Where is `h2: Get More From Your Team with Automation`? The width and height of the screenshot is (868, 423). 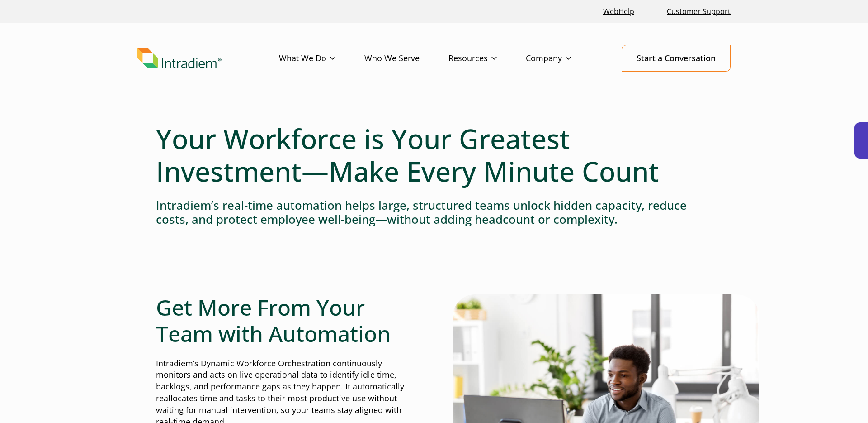 h2: Get More From Your Team with Automation is located at coordinates (286, 320).